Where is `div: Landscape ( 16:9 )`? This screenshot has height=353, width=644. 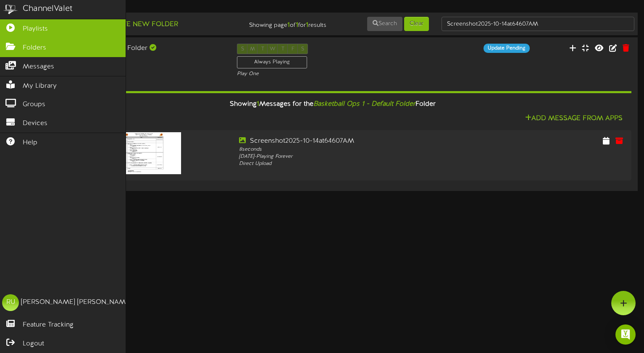
div: Landscape ( 16:9 ) is located at coordinates (129, 57).